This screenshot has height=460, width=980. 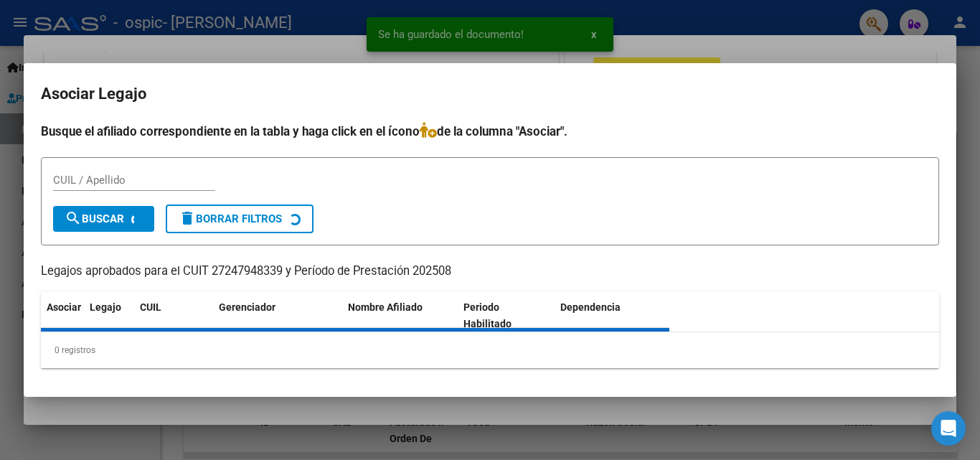 What do you see at coordinates (400, 316) in the screenshot?
I see `datatable-header-cell: Nombre Afiliado` at bounding box center [400, 316].